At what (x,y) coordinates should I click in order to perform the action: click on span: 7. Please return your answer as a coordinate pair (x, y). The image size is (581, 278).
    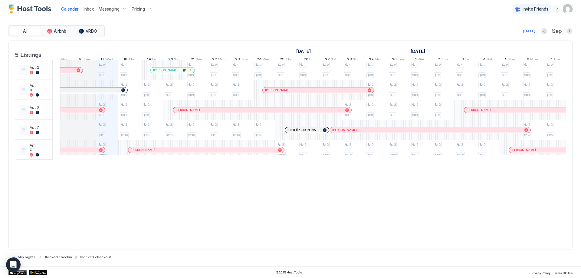
    Looking at the image, I should click on (551, 60).